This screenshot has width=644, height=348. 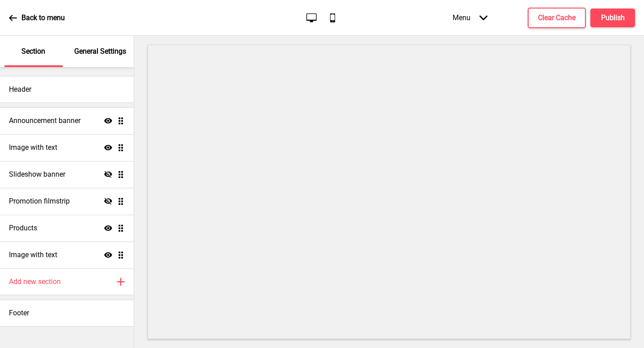 What do you see at coordinates (20, 90) in the screenshot?
I see `h4: Header` at bounding box center [20, 90].